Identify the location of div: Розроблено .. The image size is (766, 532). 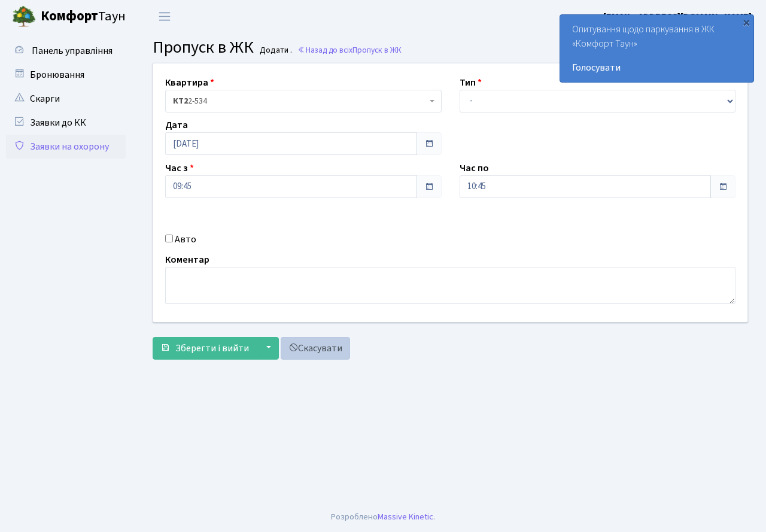
(383, 517).